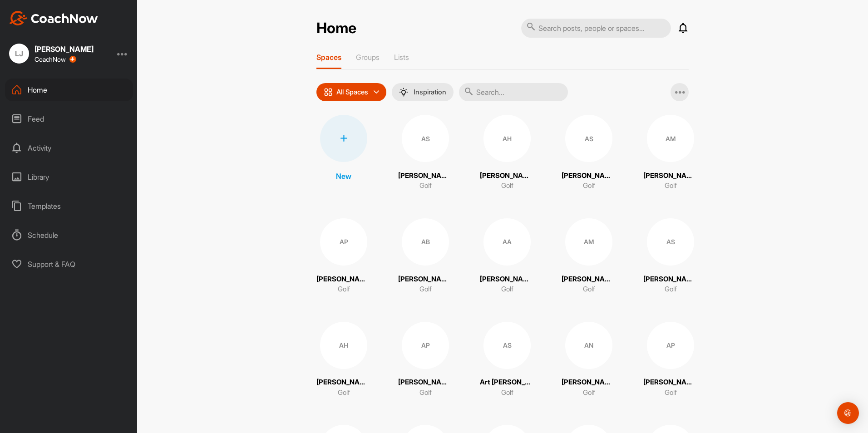 The image size is (868, 433). What do you see at coordinates (329, 58) in the screenshot?
I see `p: Spaces` at bounding box center [329, 58].